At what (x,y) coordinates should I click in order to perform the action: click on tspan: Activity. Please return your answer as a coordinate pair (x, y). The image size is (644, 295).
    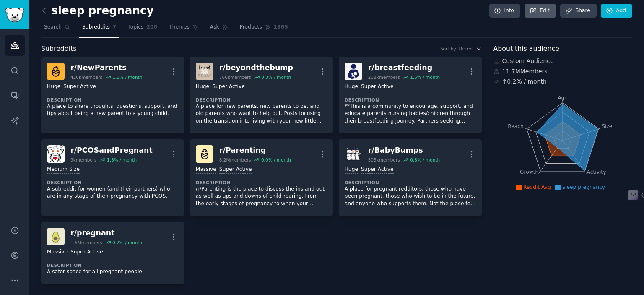
    Looking at the image, I should click on (596, 172).